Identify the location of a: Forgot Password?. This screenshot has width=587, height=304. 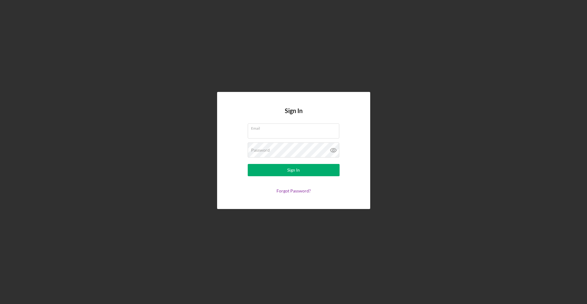
(293, 190).